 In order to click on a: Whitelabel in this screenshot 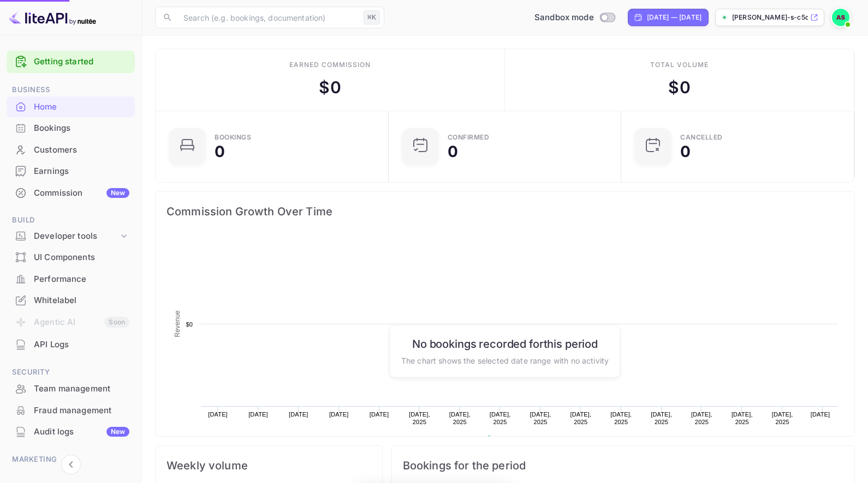, I will do `click(70, 300)`.